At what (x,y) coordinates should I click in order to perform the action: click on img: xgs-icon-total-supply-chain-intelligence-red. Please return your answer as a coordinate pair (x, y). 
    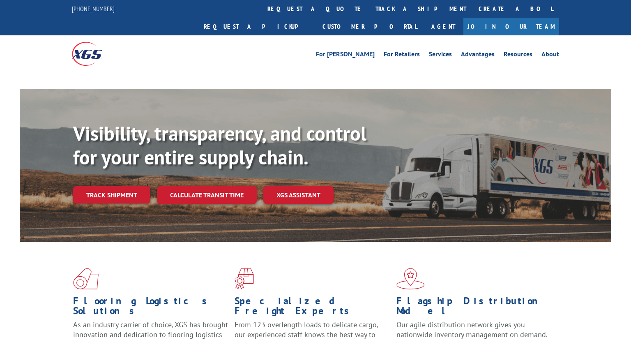
    Looking at the image, I should click on (86, 279).